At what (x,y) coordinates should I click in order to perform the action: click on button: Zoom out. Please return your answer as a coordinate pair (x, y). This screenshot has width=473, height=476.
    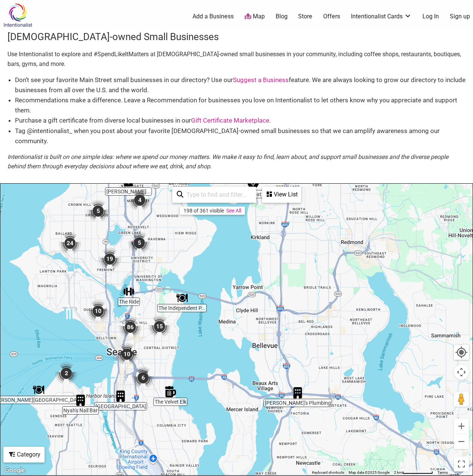
    Looking at the image, I should click on (461, 441).